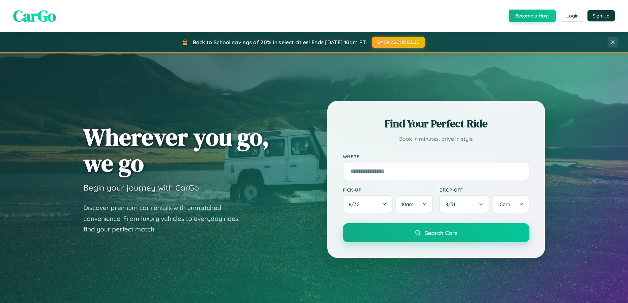 Image resolution: width=628 pixels, height=303 pixels. Describe the element at coordinates (388, 190) in the screenshot. I see `label: Pick-up` at that location.